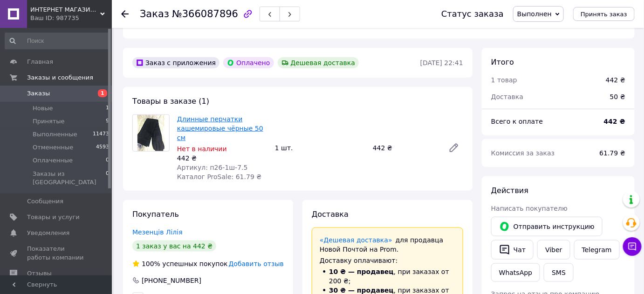 This screenshot has width=644, height=294. What do you see at coordinates (502, 62) in the screenshot?
I see `span: Итого` at bounding box center [502, 62].